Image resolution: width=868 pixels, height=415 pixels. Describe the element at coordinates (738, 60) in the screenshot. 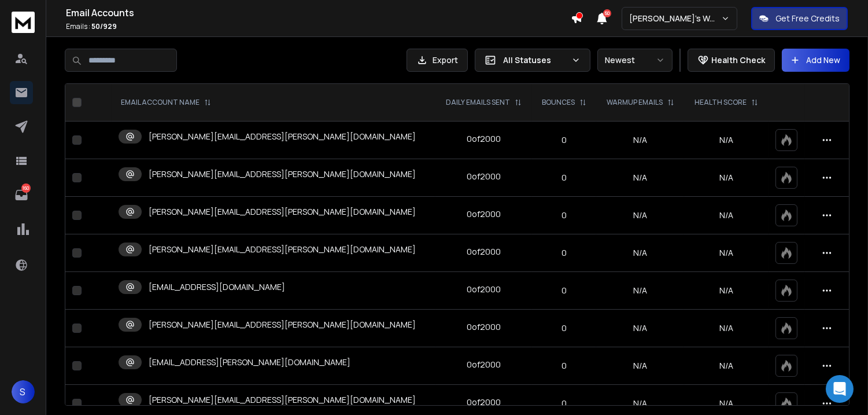

I see `p: Health Check` at that location.